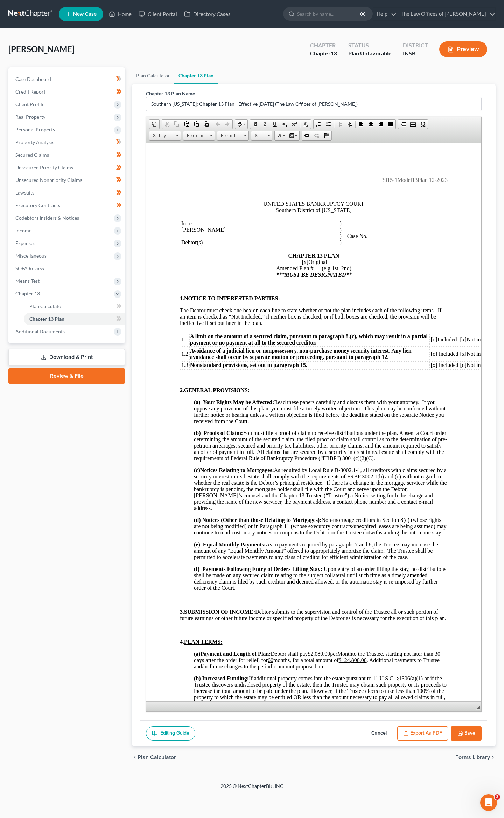  What do you see at coordinates (171, 733) in the screenshot?
I see `a: Editing Guide` at bounding box center [171, 733].